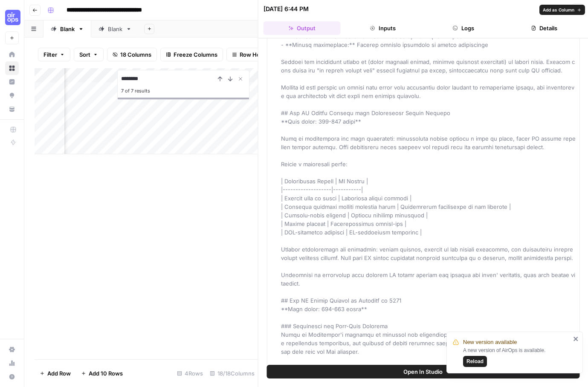 The width and height of the screenshot is (588, 387). Describe the element at coordinates (255, 55) in the screenshot. I see `span: Row Height` at that location.